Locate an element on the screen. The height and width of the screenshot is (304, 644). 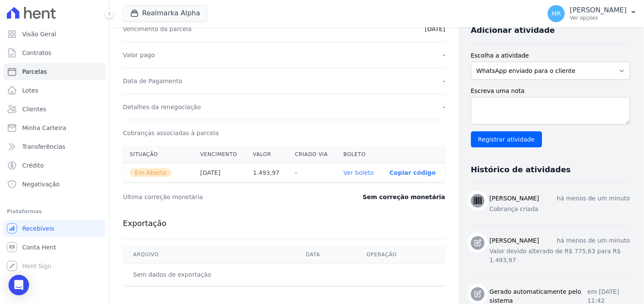
span: Transferências is located at coordinates (44, 147).